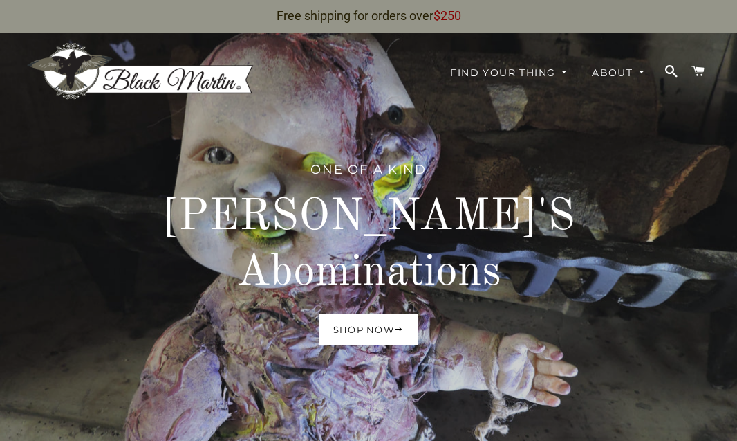 This screenshot has width=737, height=441. What do you see at coordinates (619, 73) in the screenshot?
I see `a: About` at bounding box center [619, 73].